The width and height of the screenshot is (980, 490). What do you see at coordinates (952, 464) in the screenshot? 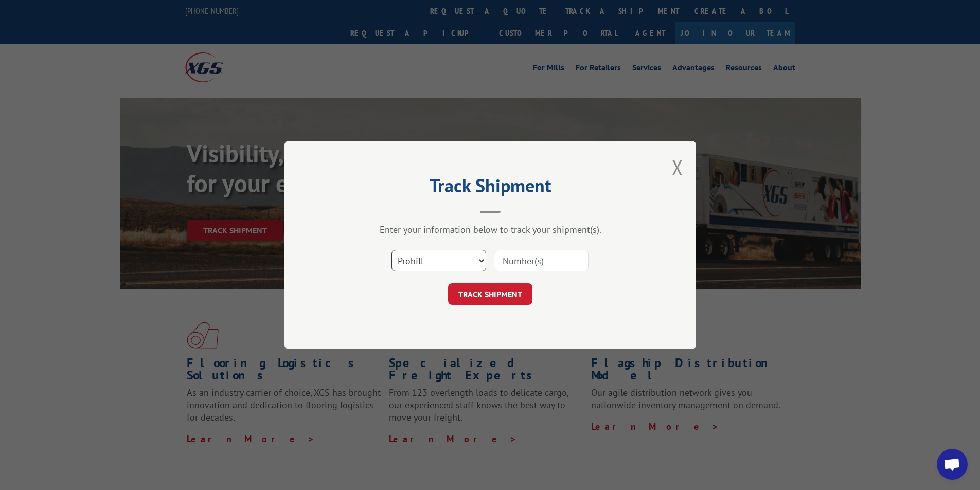
I see `a: Open chat` at bounding box center [952, 464].